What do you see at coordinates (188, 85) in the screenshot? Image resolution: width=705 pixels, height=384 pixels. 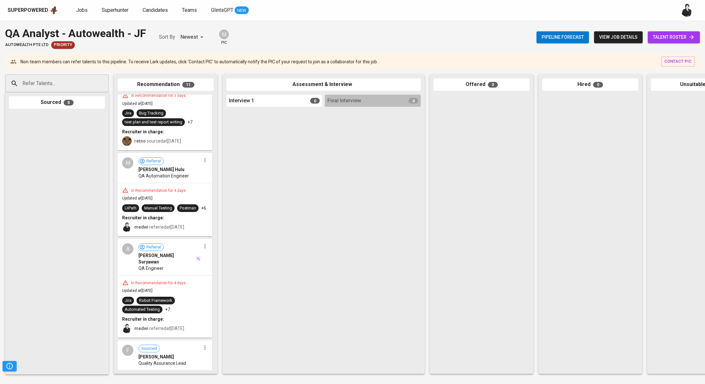 I see `span: 11` at bounding box center [188, 85].